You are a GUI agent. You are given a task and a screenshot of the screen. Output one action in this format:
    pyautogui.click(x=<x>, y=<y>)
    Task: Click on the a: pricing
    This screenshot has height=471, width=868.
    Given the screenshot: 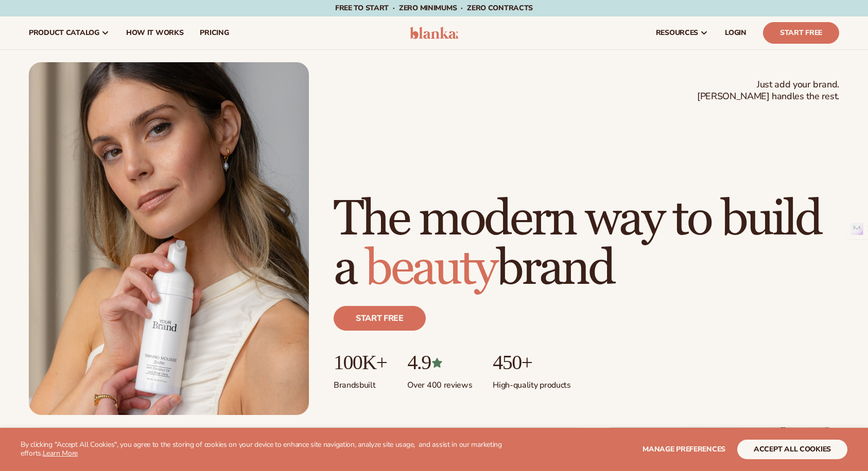 What is the action you would take?
    pyautogui.click(x=214, y=33)
    